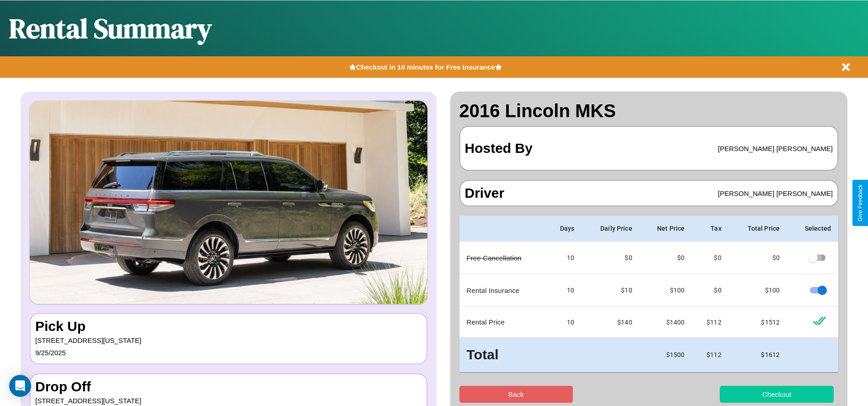 The image size is (868, 406). I want to click on h3: Driver, so click(484, 193).